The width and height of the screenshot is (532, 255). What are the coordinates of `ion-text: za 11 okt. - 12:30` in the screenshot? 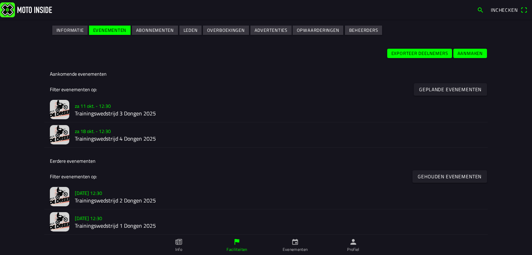 It's located at (93, 106).